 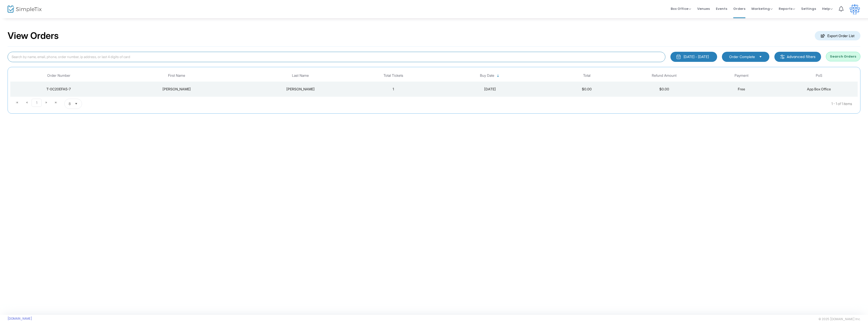 What do you see at coordinates (37, 103) in the screenshot?
I see `span: Page 1` at bounding box center [37, 103].